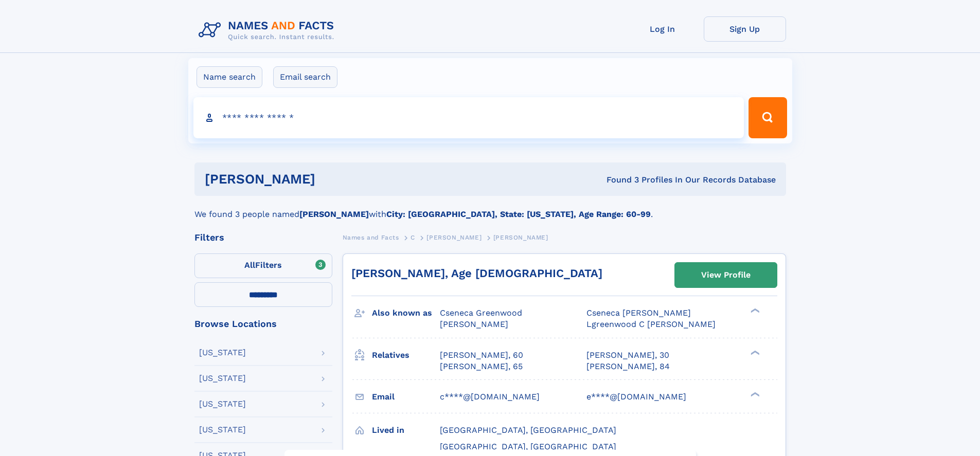  I want to click on span: C, so click(412, 237).